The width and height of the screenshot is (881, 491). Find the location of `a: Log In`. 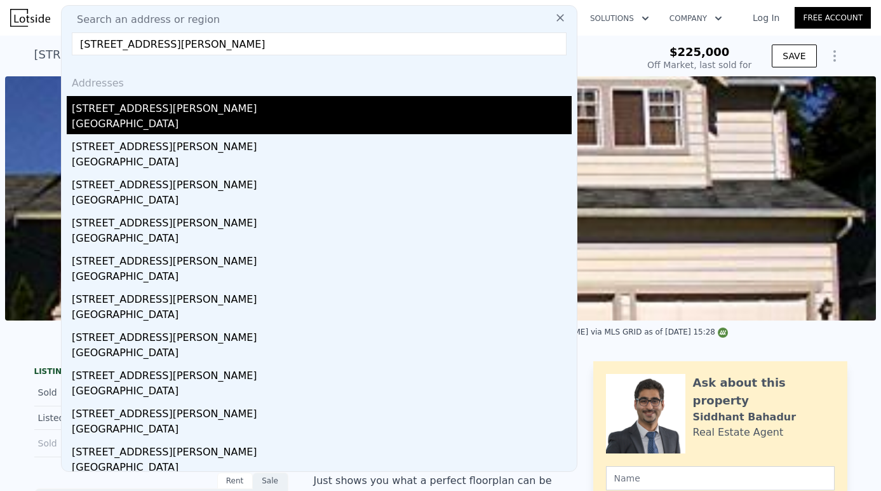

a: Log In is located at coordinates (766, 18).